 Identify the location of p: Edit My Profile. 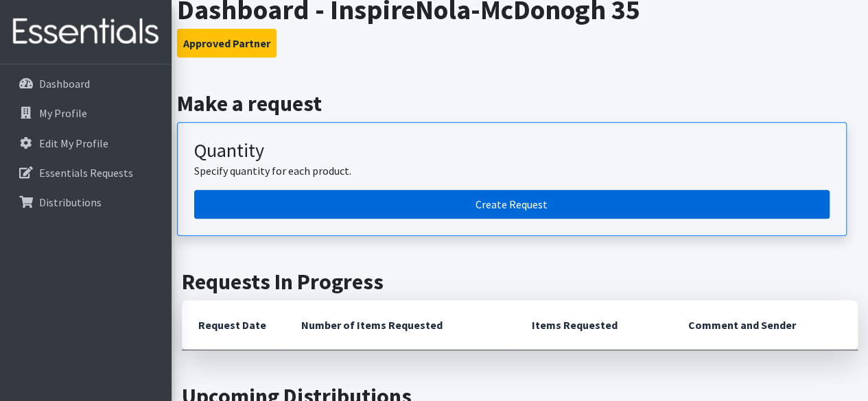
(73, 143).